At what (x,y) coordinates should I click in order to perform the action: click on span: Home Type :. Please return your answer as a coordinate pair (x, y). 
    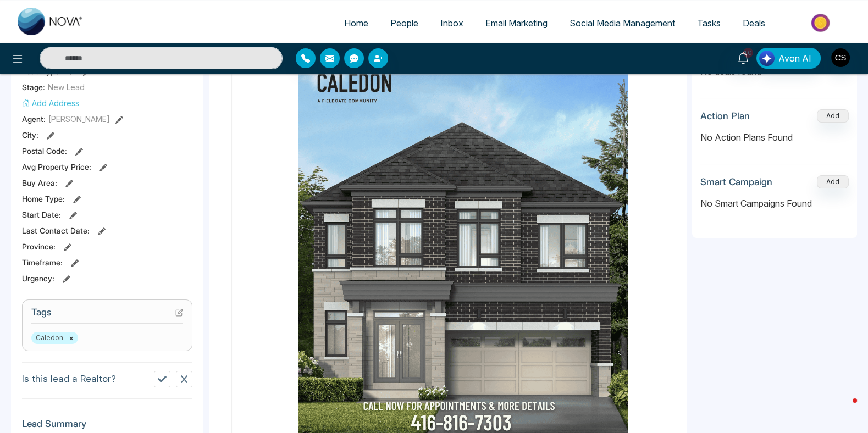
    Looking at the image, I should click on (44, 199).